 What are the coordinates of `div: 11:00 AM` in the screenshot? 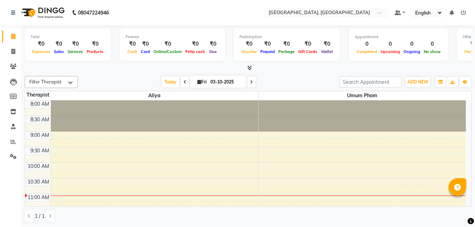 It's located at (38, 198).